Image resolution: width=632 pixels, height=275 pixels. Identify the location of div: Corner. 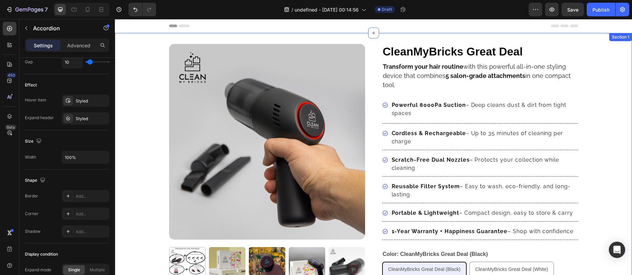
(32, 214).